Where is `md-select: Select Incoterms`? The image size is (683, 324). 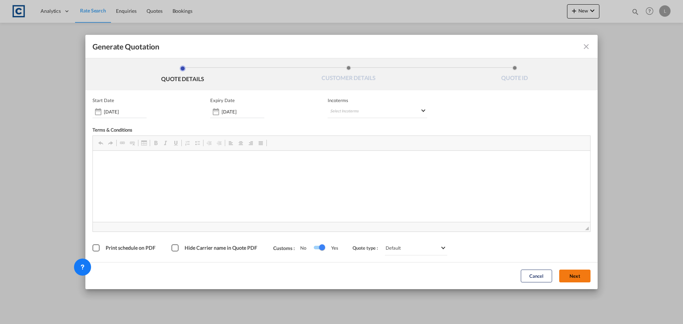
md-select: Select Incoterms is located at coordinates (377, 112).